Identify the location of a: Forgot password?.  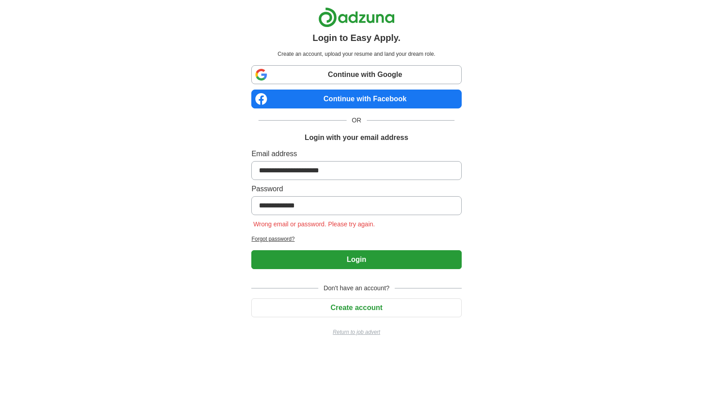
(356, 239).